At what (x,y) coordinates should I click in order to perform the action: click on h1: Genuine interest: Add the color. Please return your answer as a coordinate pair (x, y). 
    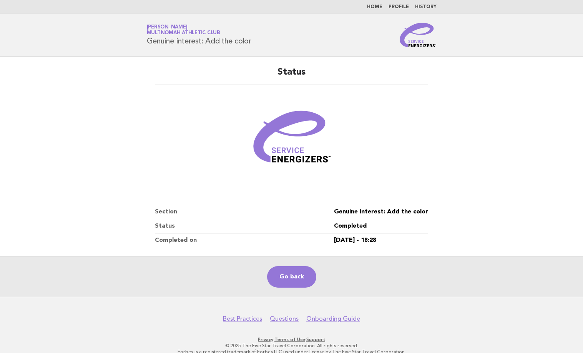
    Looking at the image, I should click on (199, 35).